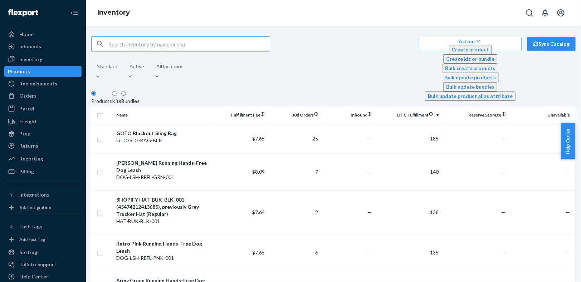  I want to click on div: GTO-SLG-BAG-BLK, so click(163, 141).